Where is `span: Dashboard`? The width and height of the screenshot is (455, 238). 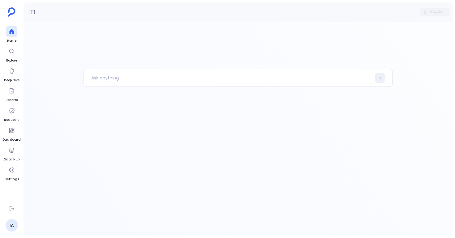 span: Dashboard is located at coordinates (11, 140).